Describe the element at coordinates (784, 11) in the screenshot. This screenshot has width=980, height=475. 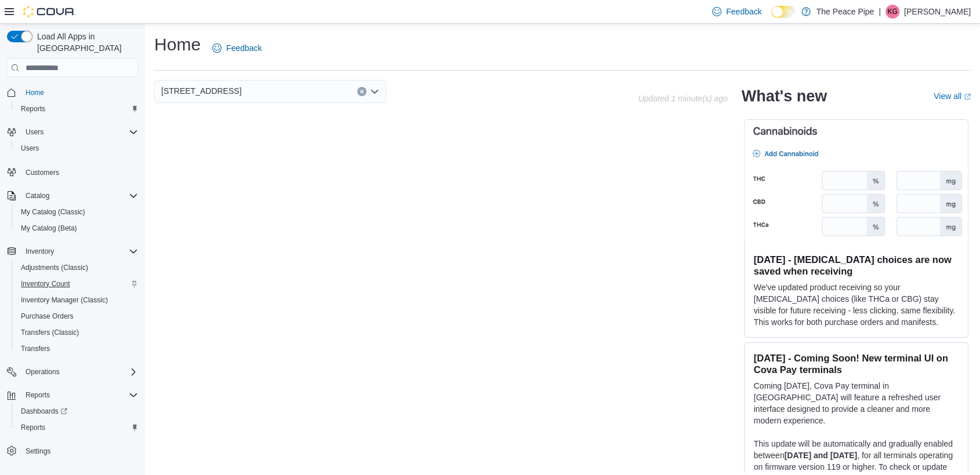
I see `input: Dark Mode` at that location.